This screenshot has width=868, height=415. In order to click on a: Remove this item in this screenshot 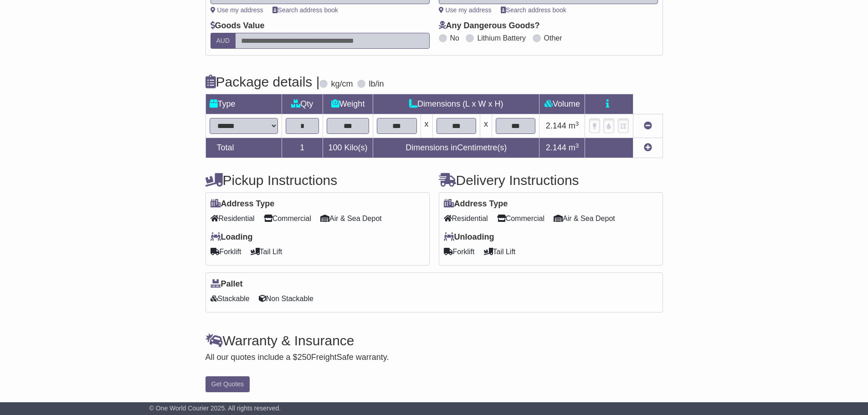, I will do `click(648, 126)`.